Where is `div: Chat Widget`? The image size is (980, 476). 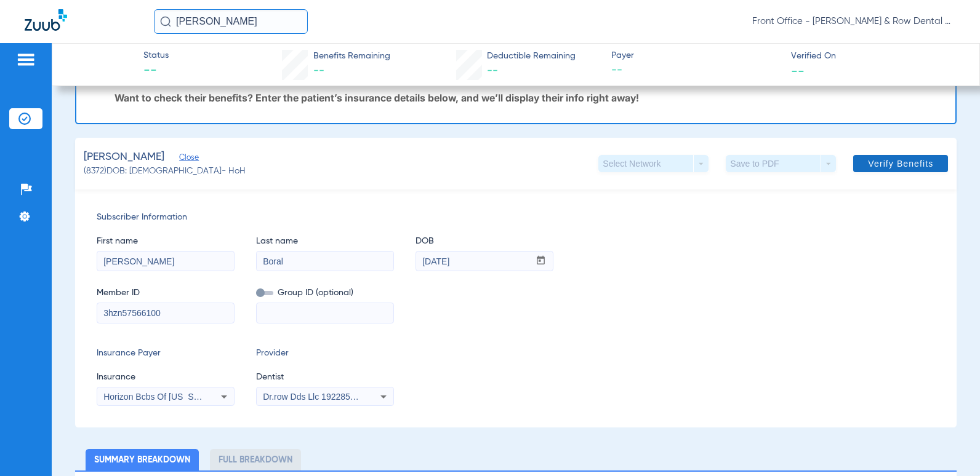 div: Chat Widget is located at coordinates (949, 446).